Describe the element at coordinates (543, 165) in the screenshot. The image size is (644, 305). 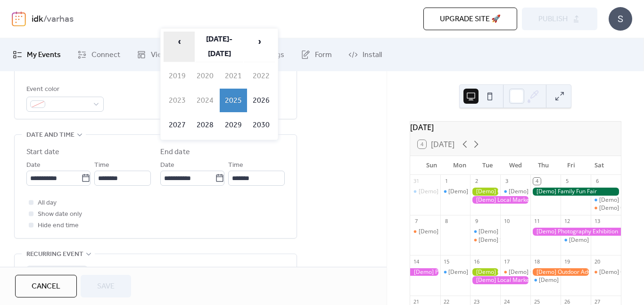
I see `div: Thu` at that location.